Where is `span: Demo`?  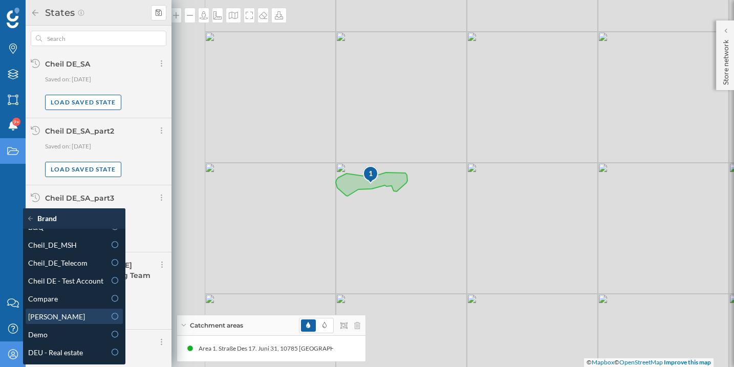 span: Demo is located at coordinates (38, 334).